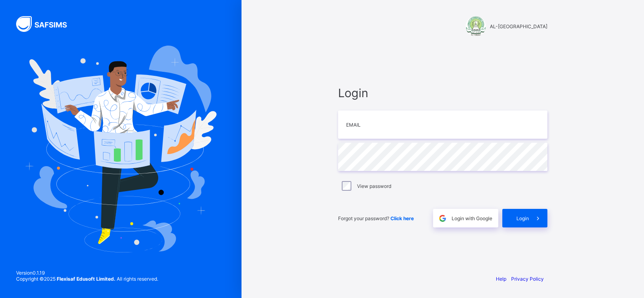 Image resolution: width=644 pixels, height=298 pixels. What do you see at coordinates (46, 24) in the screenshot?
I see `img: SAFSIMS Logo` at bounding box center [46, 24].